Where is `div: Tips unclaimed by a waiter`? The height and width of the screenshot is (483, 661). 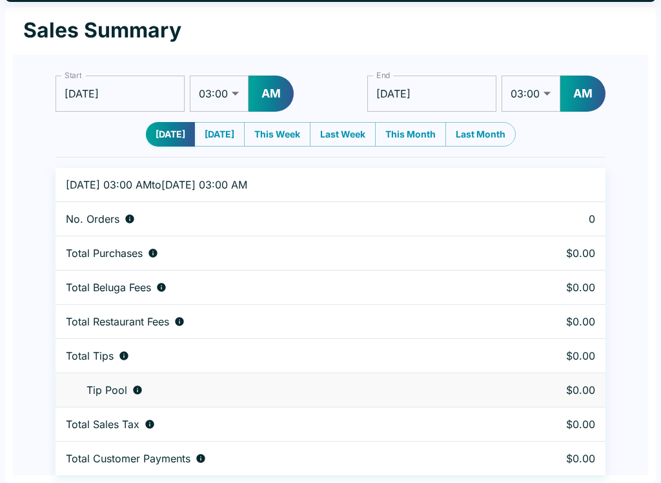
div: Tips unclaimed by a waiter is located at coordinates (276, 390).